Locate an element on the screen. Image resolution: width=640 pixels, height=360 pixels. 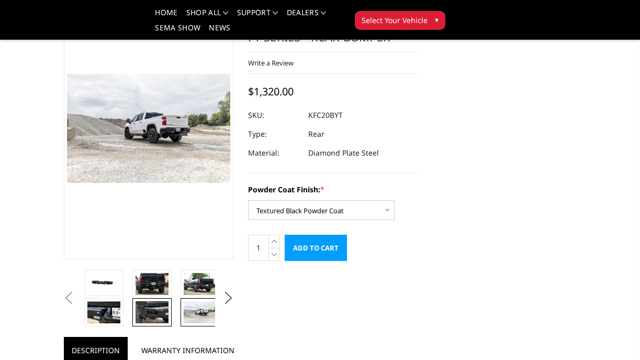
button: Previous is located at coordinates (69, 298).